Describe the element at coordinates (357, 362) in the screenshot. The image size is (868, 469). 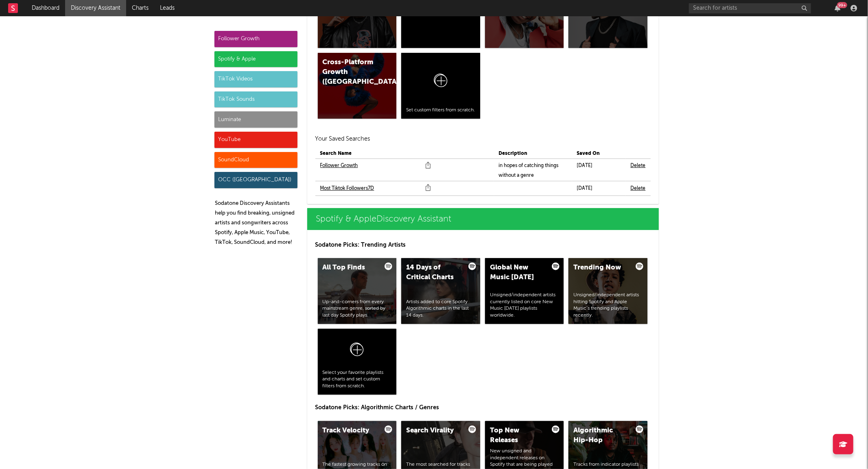
I see `a: Select your favorite playlists and charts and set custom filters from scratch.` at that location.